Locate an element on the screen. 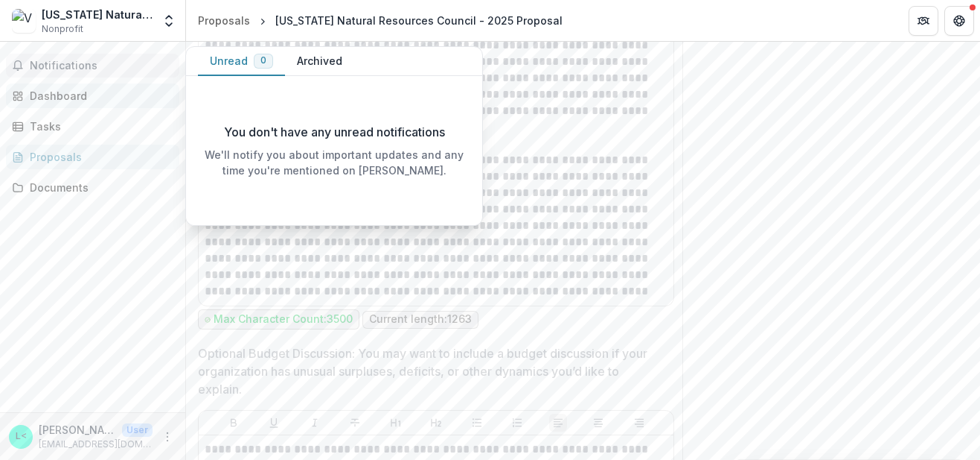  a: Dashboard is located at coordinates (92, 96).